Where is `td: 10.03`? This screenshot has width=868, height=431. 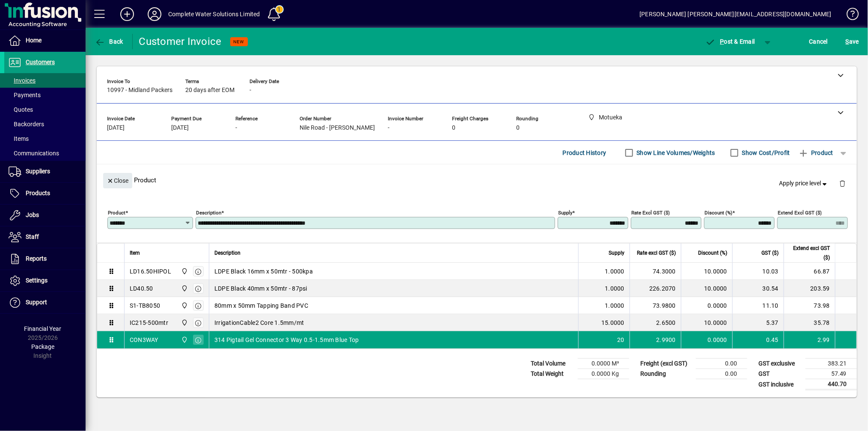
td: 10.03 is located at coordinates (758, 271).